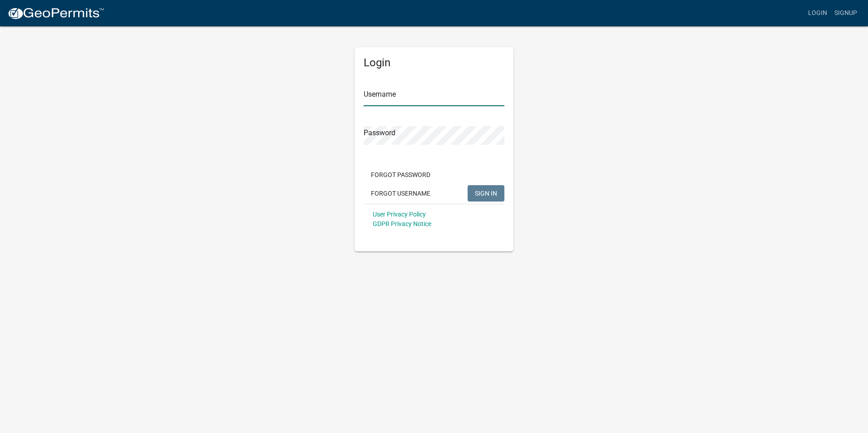  Describe the element at coordinates (846, 13) in the screenshot. I see `a: Signup` at that location.